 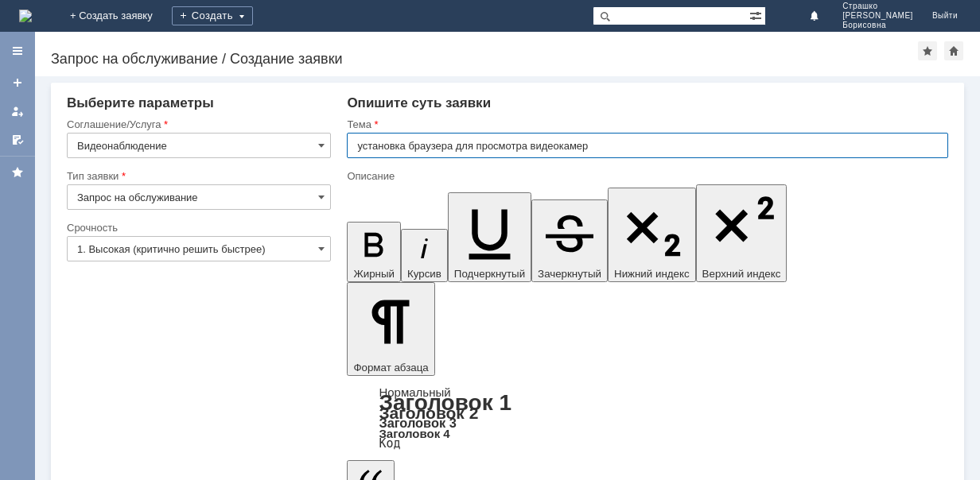 What do you see at coordinates (877, 26) in the screenshot?
I see `span: Борисовна` at bounding box center [877, 26].